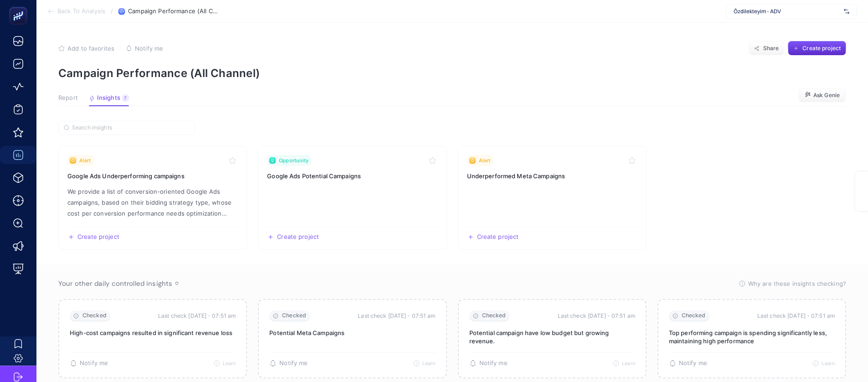 This screenshot has height=382, width=868. I want to click on button: Ask Genie, so click(822, 95).